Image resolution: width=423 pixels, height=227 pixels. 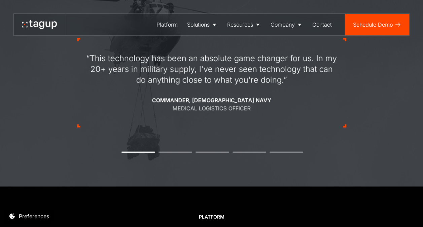 I want to click on div: “This technology has been an absolute game changer for us. In my 20+ years in military supply, I'..., so click(x=212, y=69).